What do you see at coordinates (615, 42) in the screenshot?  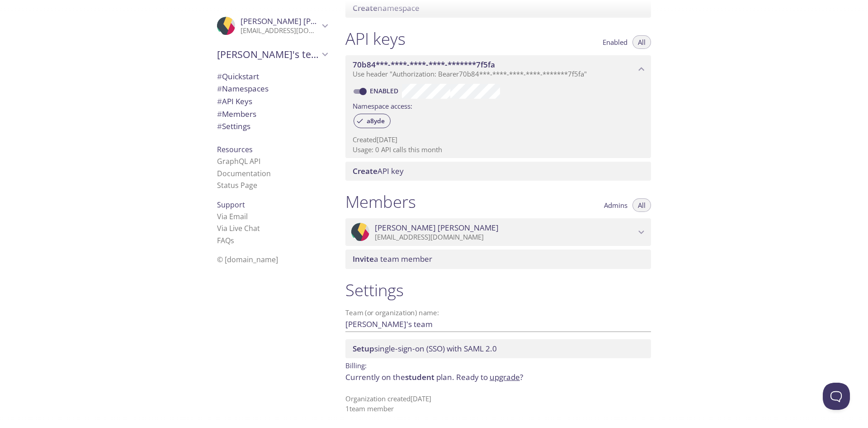 I see `button: Enabled` at bounding box center [615, 42].